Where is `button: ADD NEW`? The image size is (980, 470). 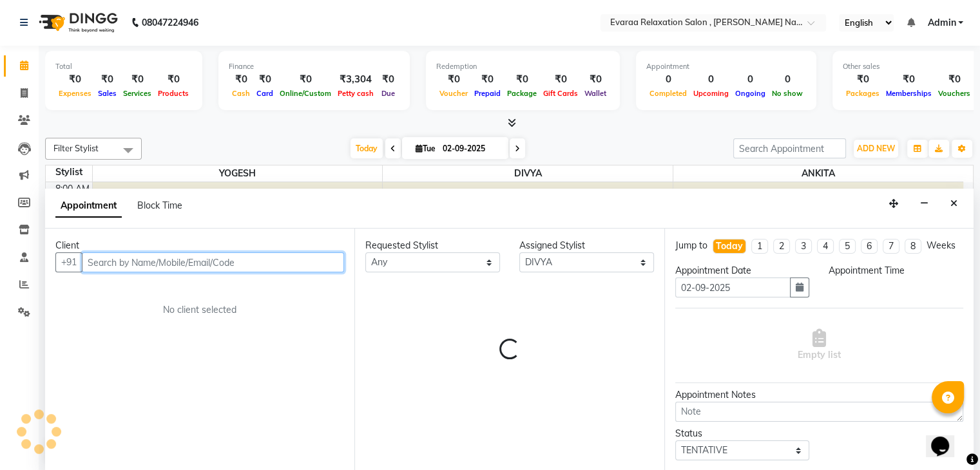
button: ADD NEW is located at coordinates (876, 148).